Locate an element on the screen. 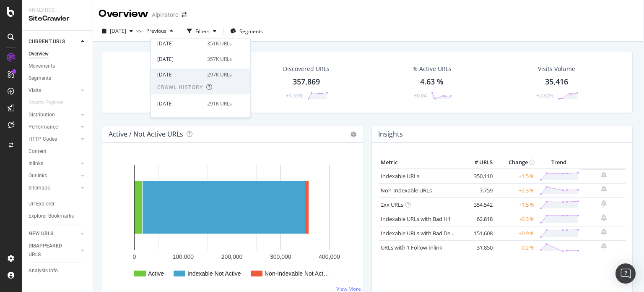 The width and height of the screenshot is (644, 292). div: Inlinks is located at coordinates (36, 163).